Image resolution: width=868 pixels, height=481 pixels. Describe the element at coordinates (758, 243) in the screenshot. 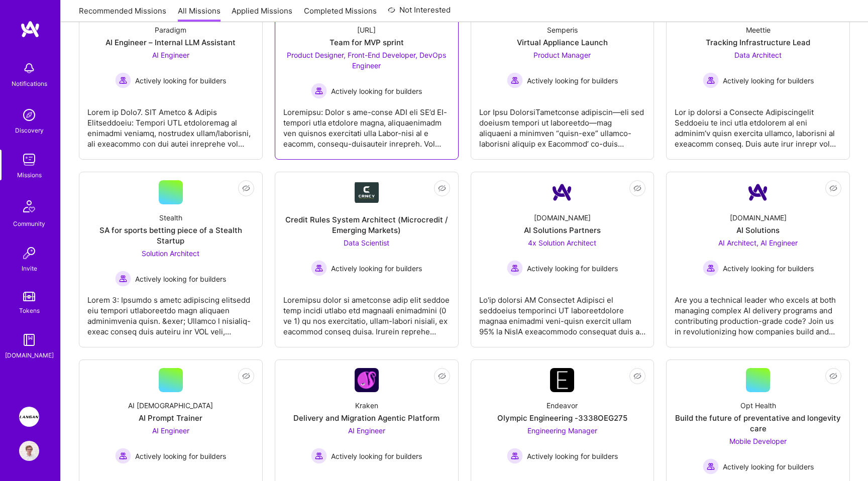

I see `span: AI Architect, AI Engineer` at that location.